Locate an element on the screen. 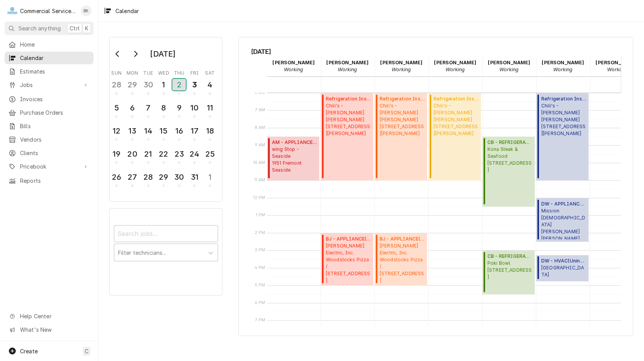 This screenshot has width=644, height=361. a: Estimates is located at coordinates (49, 71).